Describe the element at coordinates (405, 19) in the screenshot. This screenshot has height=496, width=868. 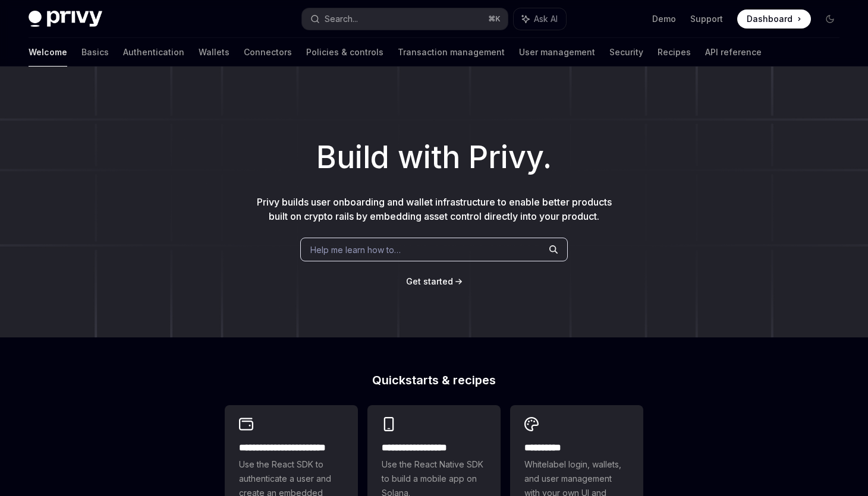
I see `button: Search...⌘K` at that location.